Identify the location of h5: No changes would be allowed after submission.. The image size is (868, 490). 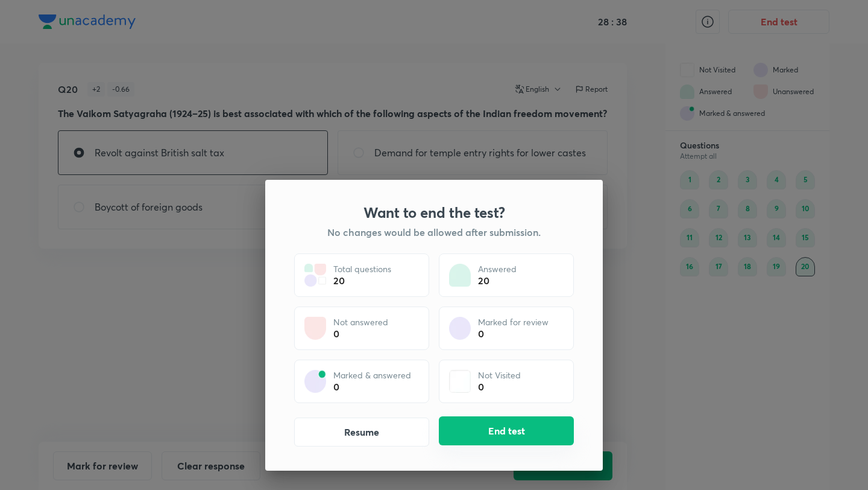
(434, 232).